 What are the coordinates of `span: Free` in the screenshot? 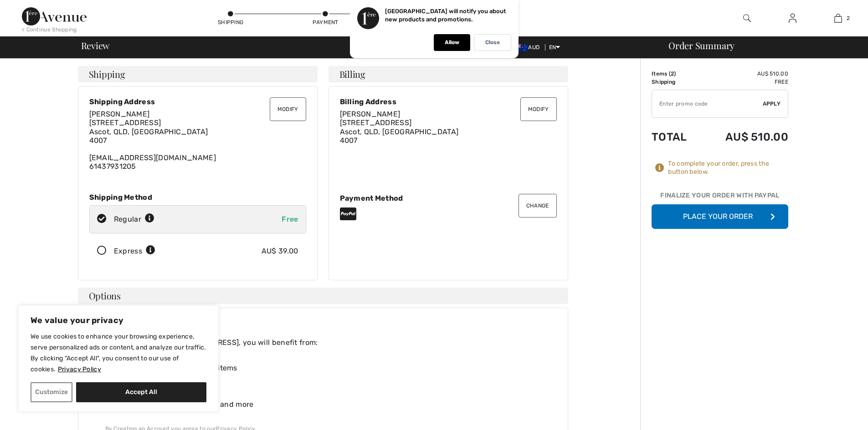 It's located at (290, 219).